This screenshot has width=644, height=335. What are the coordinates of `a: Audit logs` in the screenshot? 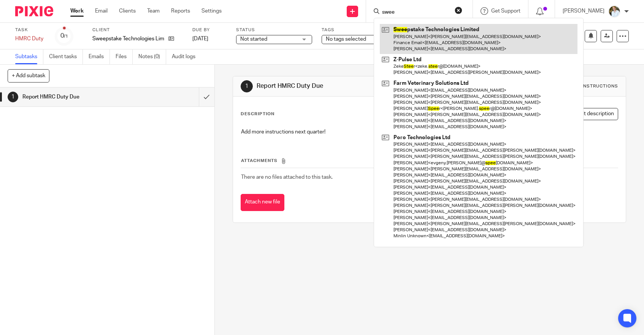 It's located at (186, 57).